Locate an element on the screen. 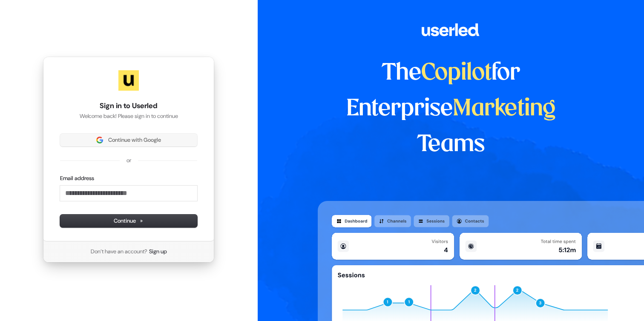  span: Continue with Google is located at coordinates (135, 140).